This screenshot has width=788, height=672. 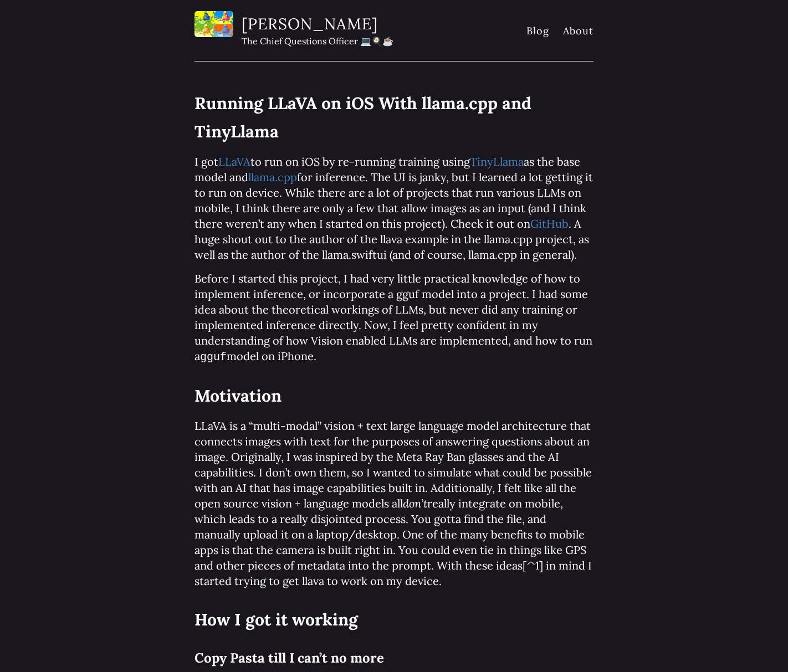 I want to click on p: LLaVA is a “multi-modal” vision + text large language model architecture that connects images wit..., so click(x=394, y=504).